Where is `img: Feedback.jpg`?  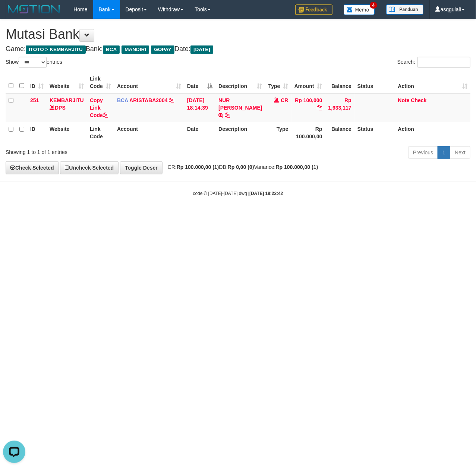 img: Feedback.jpg is located at coordinates (314, 9).